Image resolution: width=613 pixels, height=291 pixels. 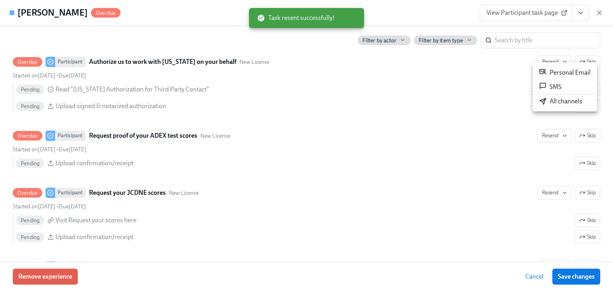 I want to click on span: Task resent successfully!, so click(x=296, y=18).